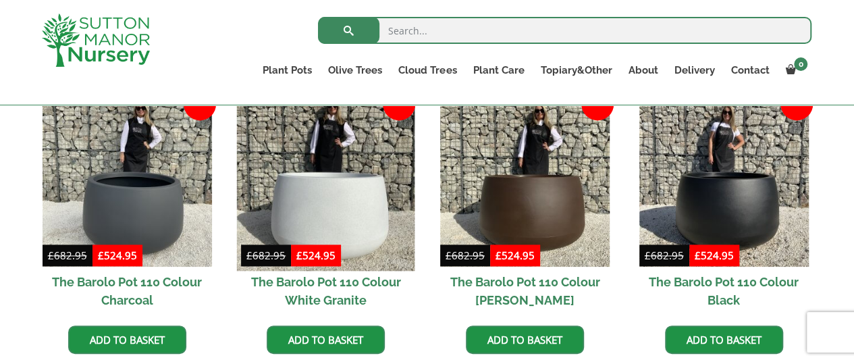 This screenshot has height=362, width=854. What do you see at coordinates (723, 291) in the screenshot?
I see `h2: The Barolo Pot 110 Colour Black` at bounding box center [723, 291].